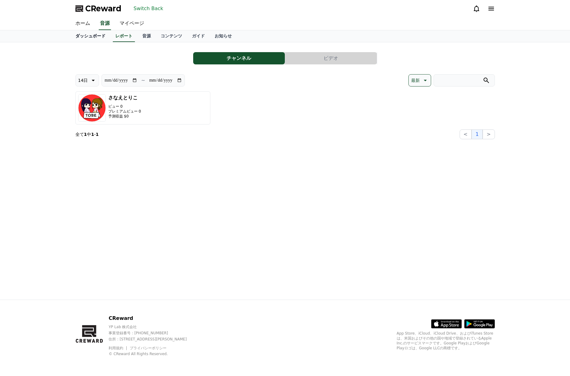  What do you see at coordinates (98, 9) in the screenshot?
I see `a: CReward` at bounding box center [98, 9].